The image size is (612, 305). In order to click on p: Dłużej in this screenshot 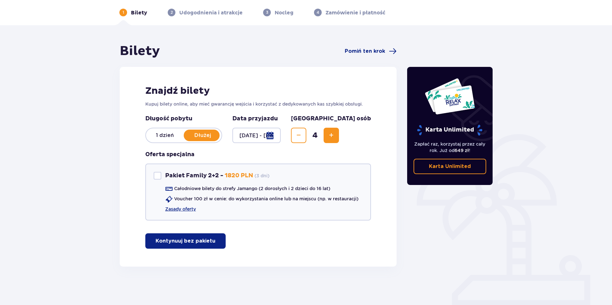, I will do `click(203, 135)`.